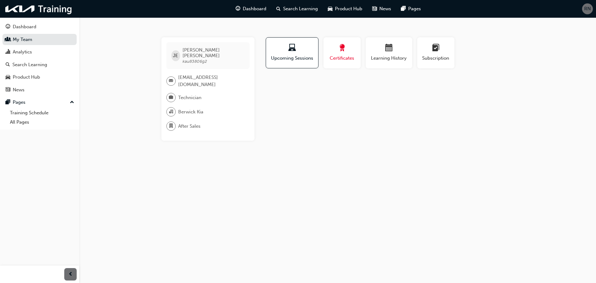 The width and height of the screenshot is (596, 283). Describe the element at coordinates (19, 90) in the screenshot. I see `div: News` at that location.